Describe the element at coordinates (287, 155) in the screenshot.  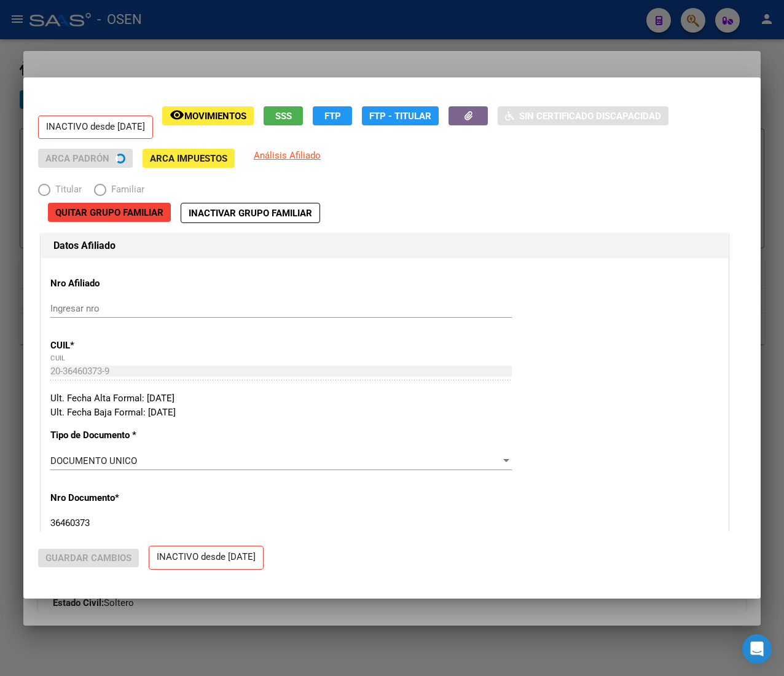
I see `span: Análisis Afiliado` at that location.